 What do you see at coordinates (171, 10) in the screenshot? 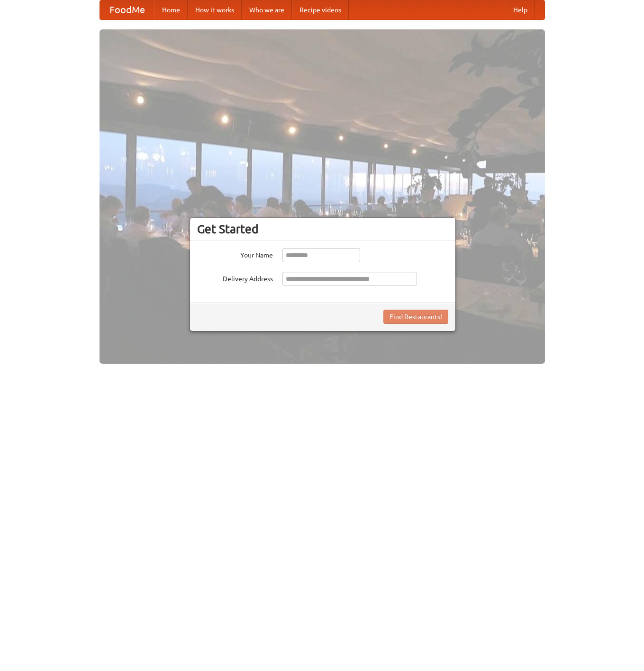
I see `a: Home` at bounding box center [171, 10].